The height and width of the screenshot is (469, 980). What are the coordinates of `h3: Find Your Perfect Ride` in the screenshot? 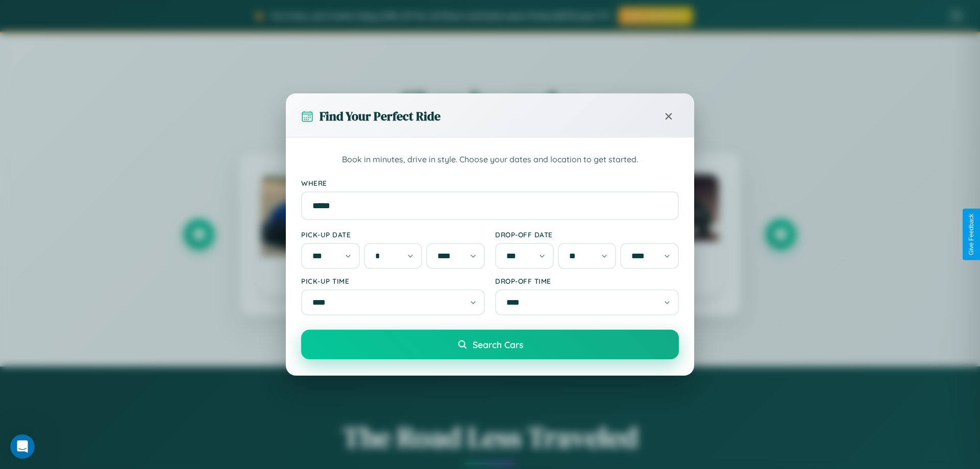 It's located at (380, 116).